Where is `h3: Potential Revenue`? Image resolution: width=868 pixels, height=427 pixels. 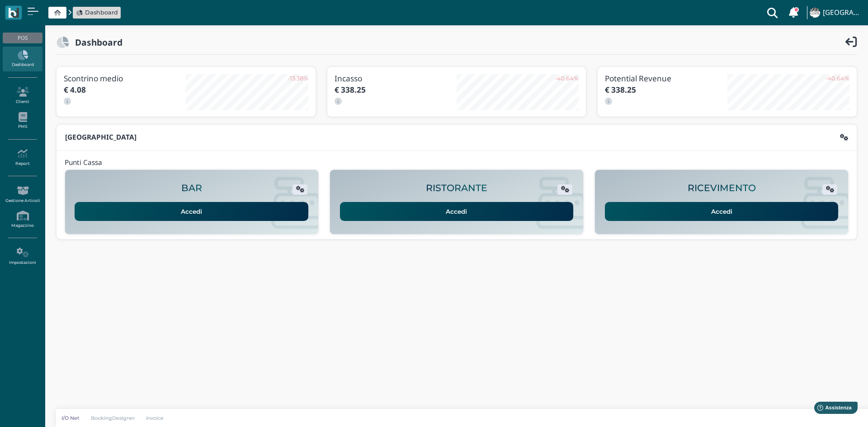 h3: Potential Revenue is located at coordinates (666, 78).